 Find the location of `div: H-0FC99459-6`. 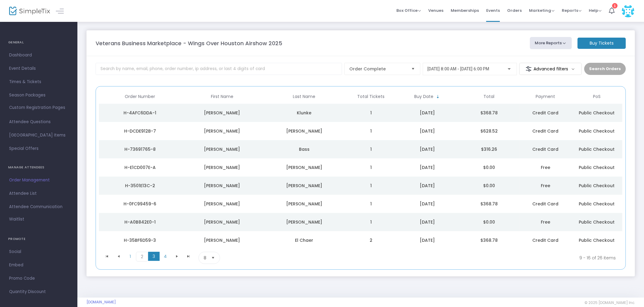

div: H-0FC99459-6 is located at coordinates (140, 204).